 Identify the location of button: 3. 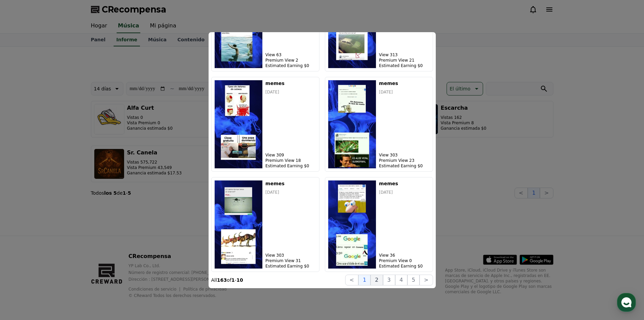
(389, 280).